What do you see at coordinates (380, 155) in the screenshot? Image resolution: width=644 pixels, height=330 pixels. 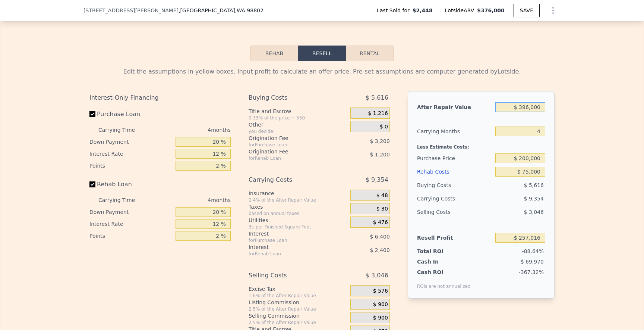 I see `span: $ 1,200` at bounding box center [380, 155].